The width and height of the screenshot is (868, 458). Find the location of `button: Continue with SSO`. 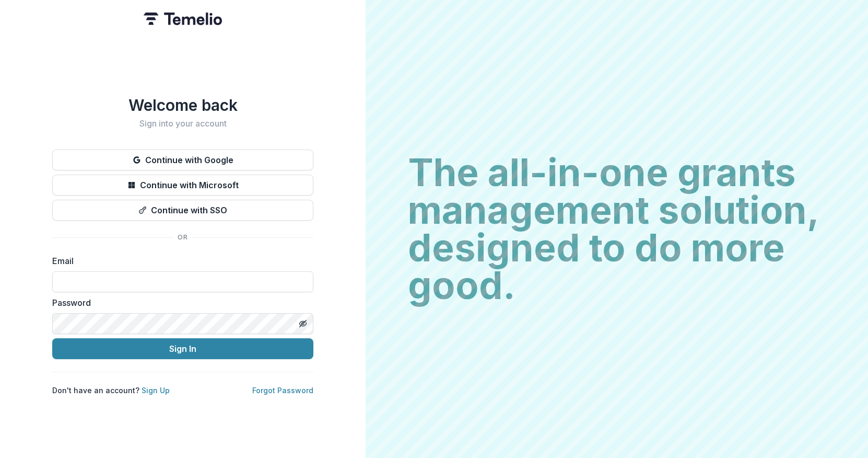

button: Continue with SSO is located at coordinates (182, 210).